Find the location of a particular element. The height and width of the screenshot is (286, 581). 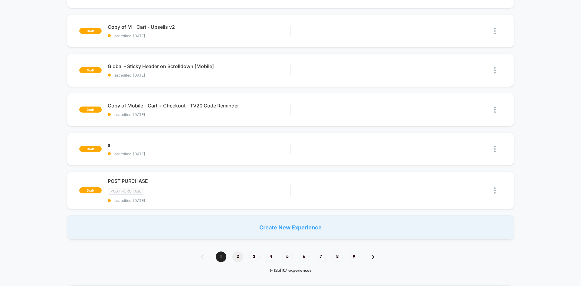

img: pagination forward is located at coordinates (373, 257).